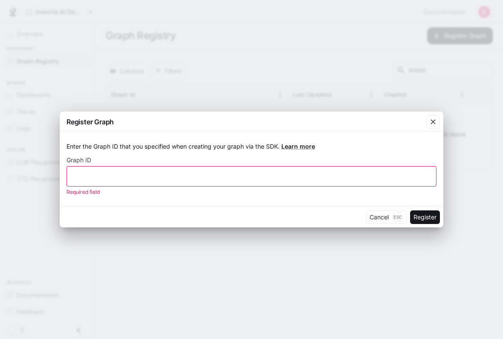 The image size is (503, 339). I want to click on p: Graph ID, so click(79, 160).